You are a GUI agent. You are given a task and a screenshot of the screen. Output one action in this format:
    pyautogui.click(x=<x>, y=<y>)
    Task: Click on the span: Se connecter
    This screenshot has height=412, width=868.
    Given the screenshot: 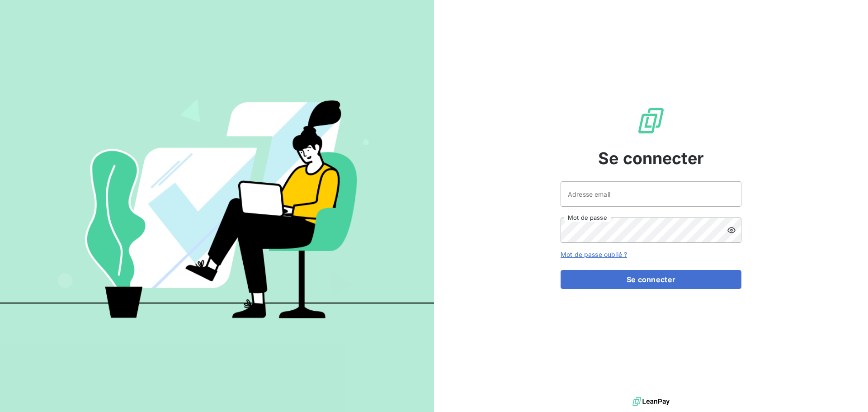 What is the action you would take?
    pyautogui.click(x=651, y=158)
    